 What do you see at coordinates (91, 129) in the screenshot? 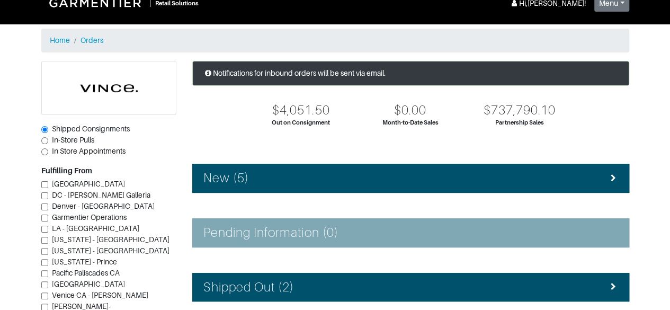
I see `span: Shipped Consignments` at bounding box center [91, 129].